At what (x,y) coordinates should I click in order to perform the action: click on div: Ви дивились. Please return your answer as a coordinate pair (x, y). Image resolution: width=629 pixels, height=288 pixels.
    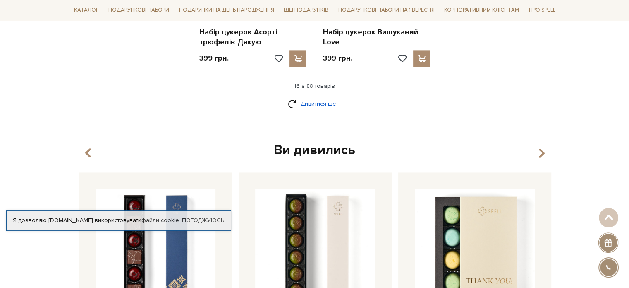
    Looking at the image, I should click on (315, 150).